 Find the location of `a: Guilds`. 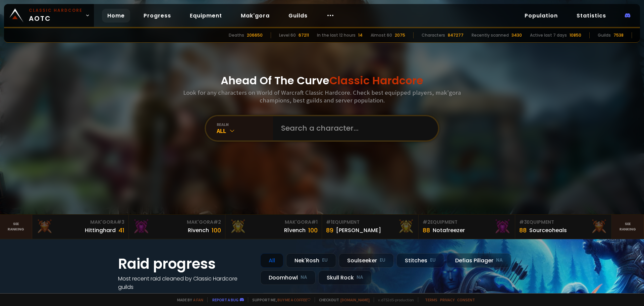

a: Guilds is located at coordinates (298, 15).